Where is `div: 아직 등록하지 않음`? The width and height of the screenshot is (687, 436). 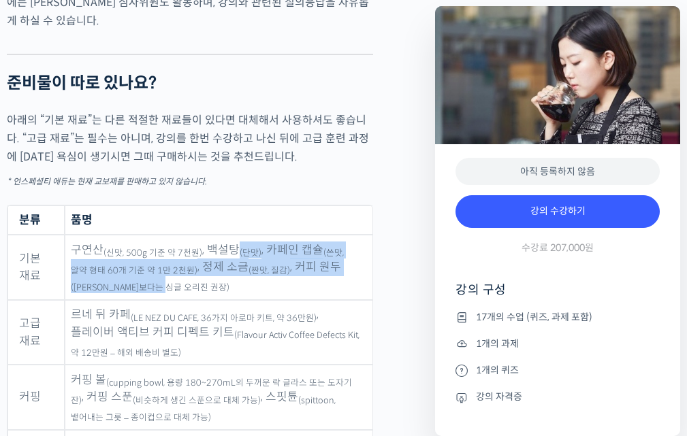 div: 아직 등록하지 않음 is located at coordinates (557, 172).